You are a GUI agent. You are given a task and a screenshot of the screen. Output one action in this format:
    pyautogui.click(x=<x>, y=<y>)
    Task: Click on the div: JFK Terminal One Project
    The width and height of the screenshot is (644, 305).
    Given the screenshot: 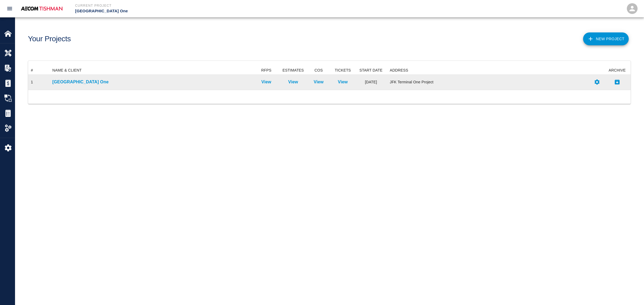 What is the action you would take?
    pyautogui.click(x=489, y=82)
    